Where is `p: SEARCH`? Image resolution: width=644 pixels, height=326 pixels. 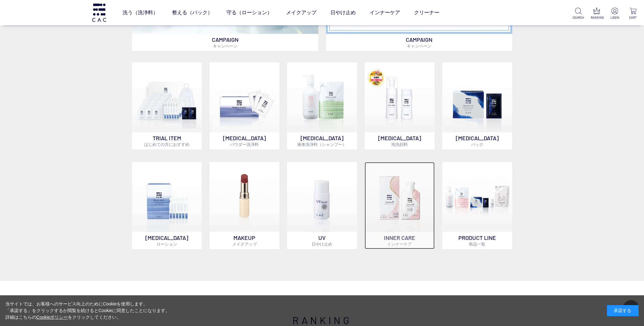 p: SEARCH is located at coordinates (578, 18).